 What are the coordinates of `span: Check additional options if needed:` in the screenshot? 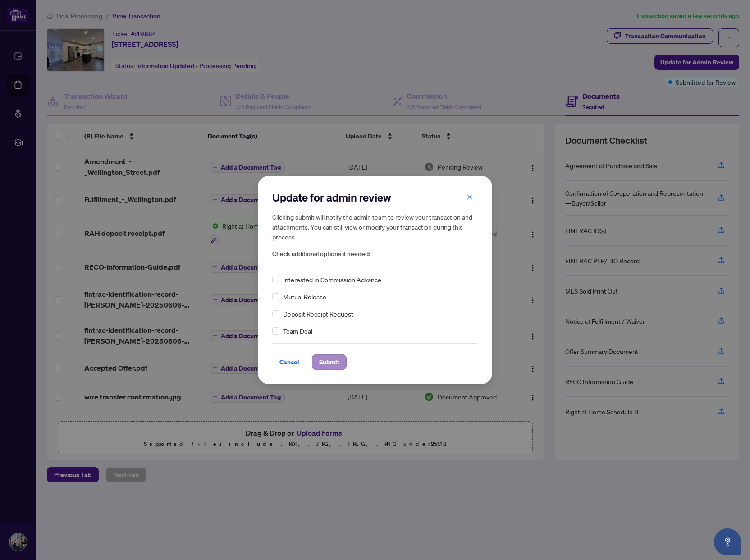 It's located at (375, 254).